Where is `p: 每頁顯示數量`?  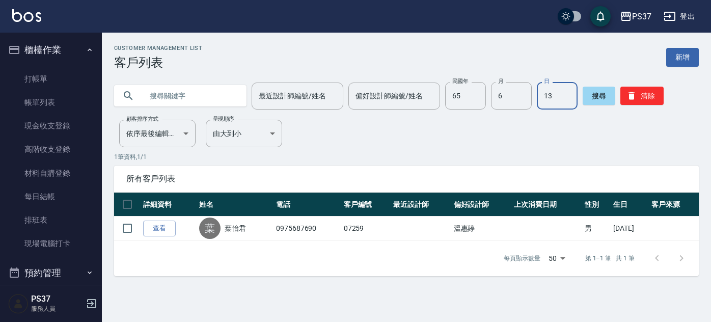 p: 每頁顯示數量 is located at coordinates (522, 258).